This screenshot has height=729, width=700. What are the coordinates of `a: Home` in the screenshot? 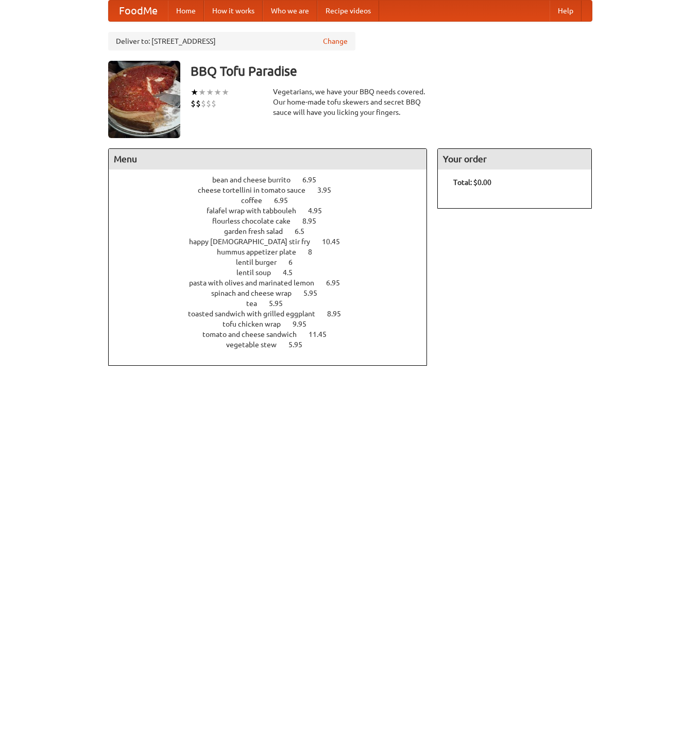 It's located at (186, 11).